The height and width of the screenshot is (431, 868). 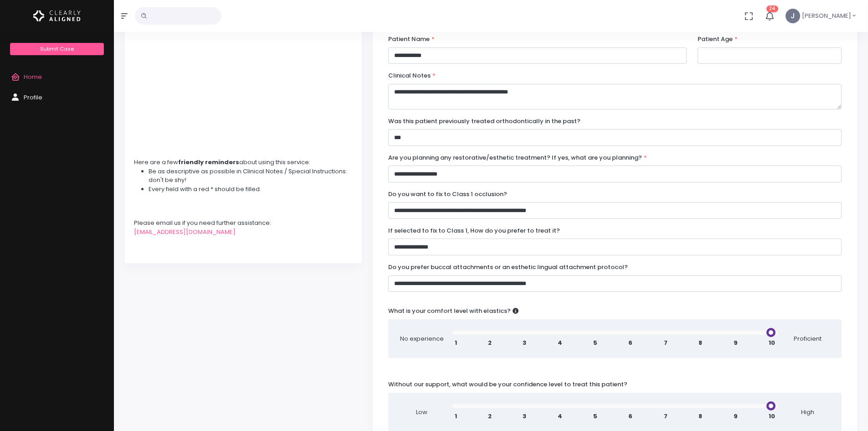 I want to click on span: J, so click(x=793, y=16).